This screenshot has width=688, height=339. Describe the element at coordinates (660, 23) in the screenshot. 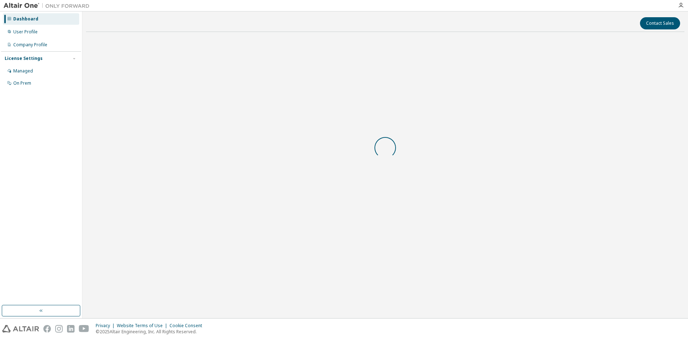

I see `button: Contact Sales` at that location.